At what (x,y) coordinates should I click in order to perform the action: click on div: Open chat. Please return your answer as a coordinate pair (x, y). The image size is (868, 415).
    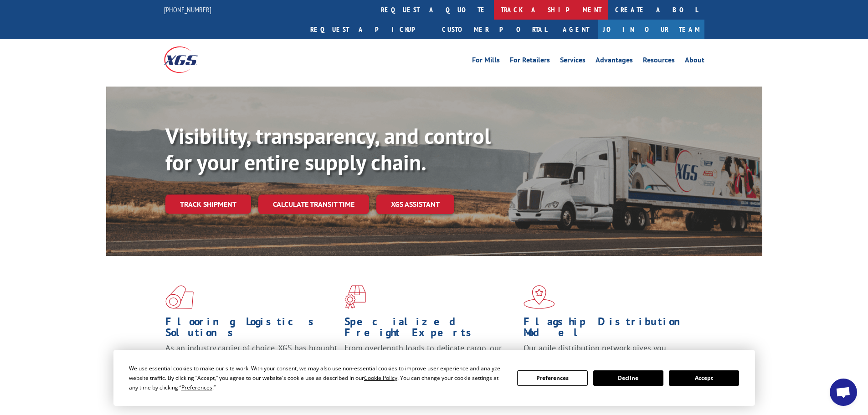
    Looking at the image, I should click on (843, 392).